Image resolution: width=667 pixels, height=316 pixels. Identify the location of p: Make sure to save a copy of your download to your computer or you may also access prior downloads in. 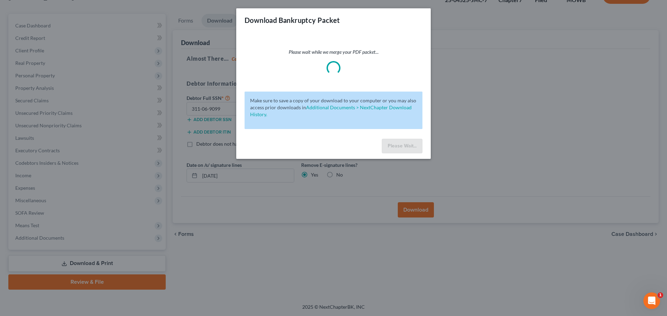
(333, 108).